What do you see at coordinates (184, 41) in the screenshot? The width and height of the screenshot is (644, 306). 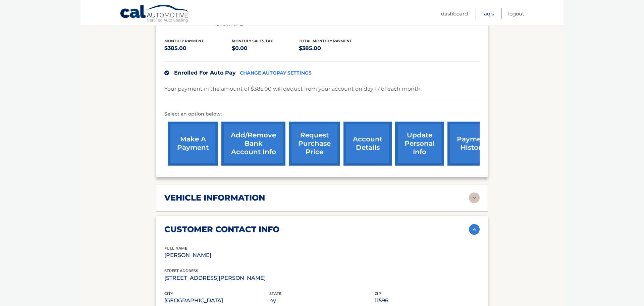 I see `span: Monthly Payment` at bounding box center [184, 41].